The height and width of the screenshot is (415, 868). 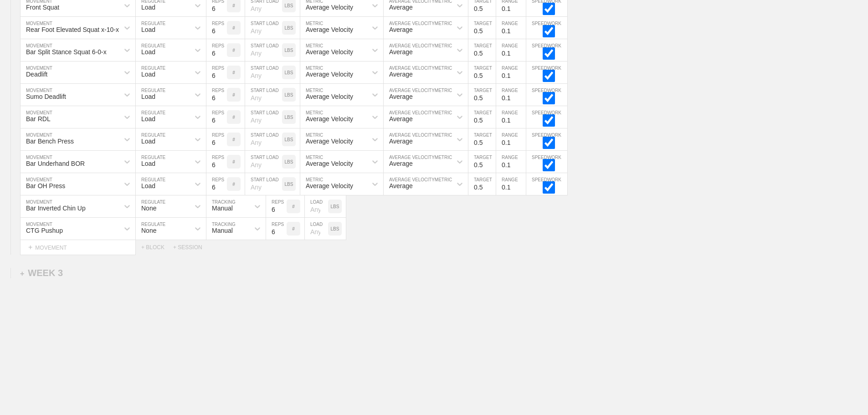 What do you see at coordinates (55, 164) in the screenshot?
I see `div: Bar Underhand BOR` at bounding box center [55, 164].